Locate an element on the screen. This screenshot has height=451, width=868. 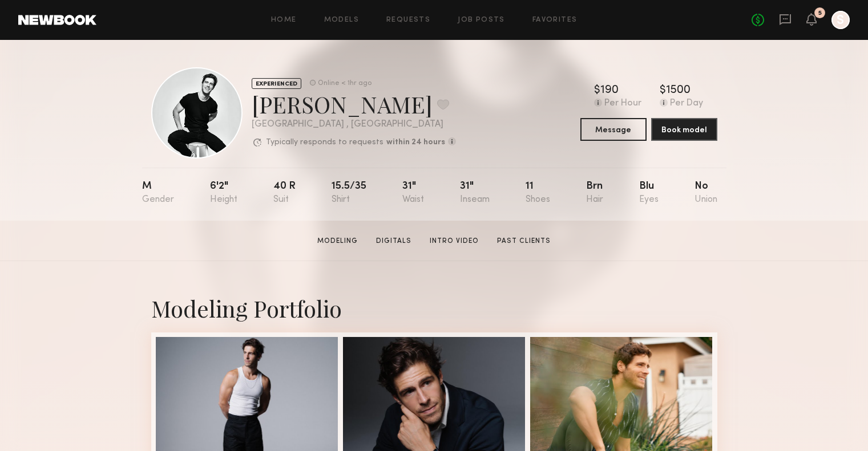
div: 11 is located at coordinates (538, 193).